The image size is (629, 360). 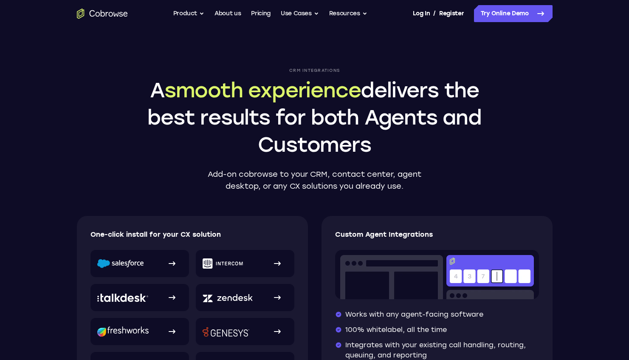 What do you see at coordinates (315, 180) in the screenshot?
I see `p: Add-on cobrowse to your CRM, contact center, agent desktop, or any CX solutions you already use.` at bounding box center [315, 180].